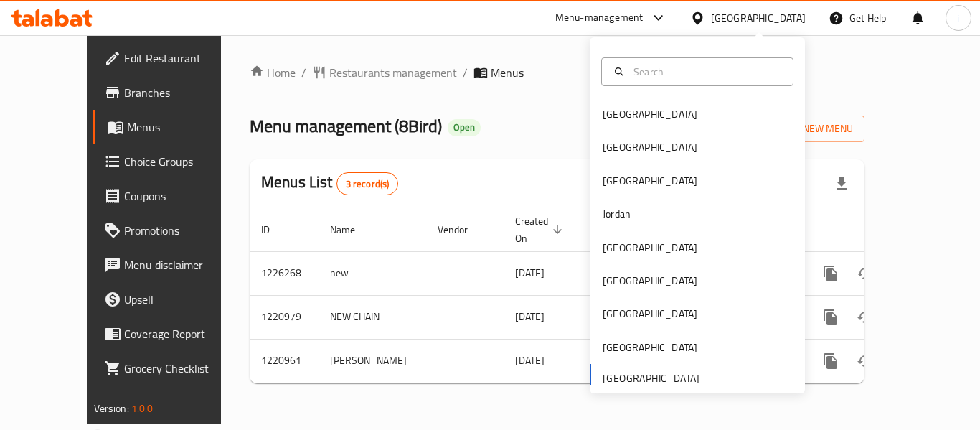 This screenshot has height=430, width=980. I want to click on div: Export file, so click(841, 184).